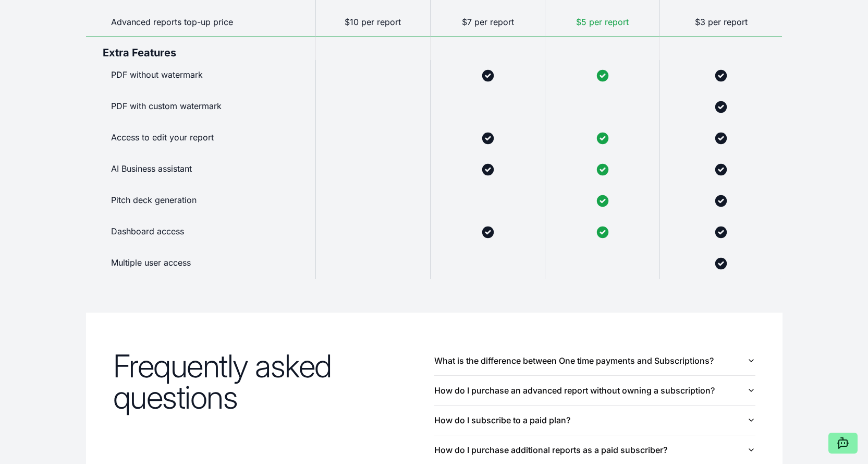 Image resolution: width=868 pixels, height=464 pixels. What do you see at coordinates (201, 48) in the screenshot?
I see `div: Extra Features` at bounding box center [201, 48].